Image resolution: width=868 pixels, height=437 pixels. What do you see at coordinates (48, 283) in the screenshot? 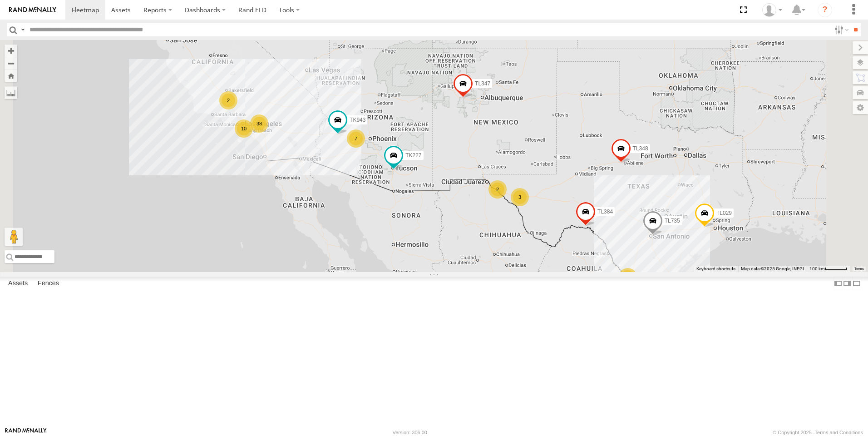
I see `label: Fences` at bounding box center [48, 283].